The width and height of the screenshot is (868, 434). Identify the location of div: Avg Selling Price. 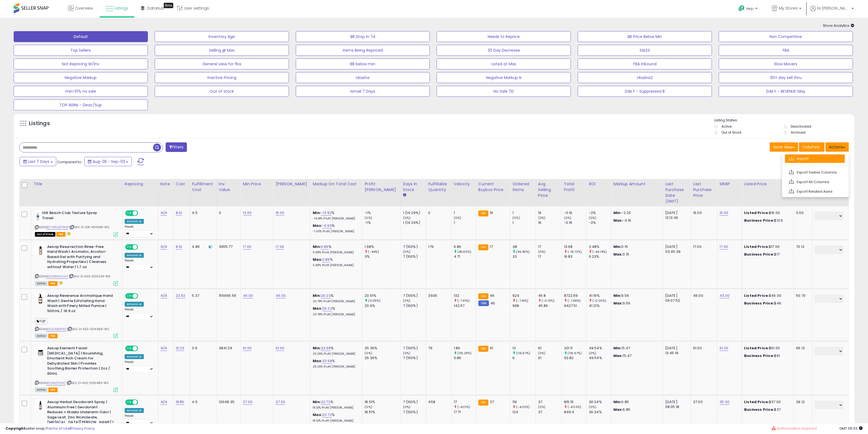
(549, 190).